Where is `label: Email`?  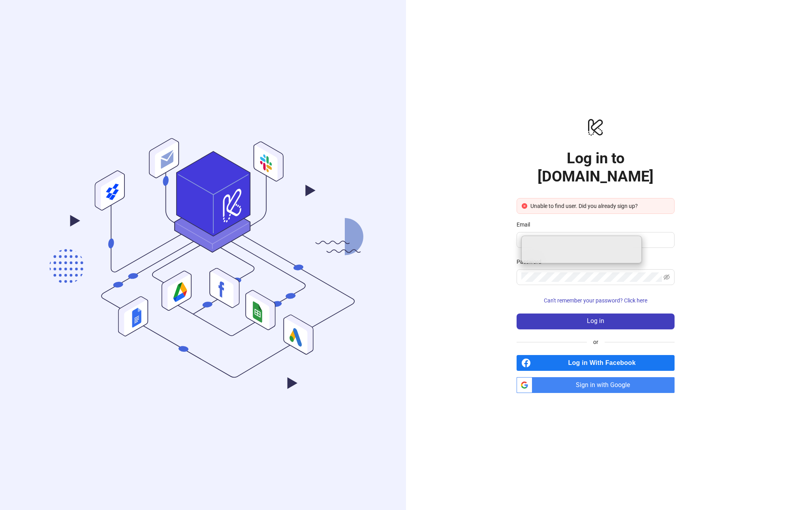
label: Email is located at coordinates (526, 224).